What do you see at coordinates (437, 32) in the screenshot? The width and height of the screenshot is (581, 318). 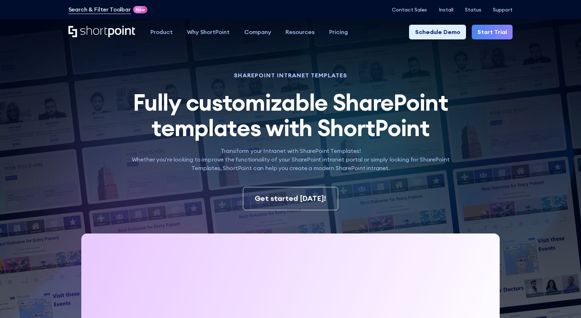 I see `a: Schedule Demo` at bounding box center [437, 32].